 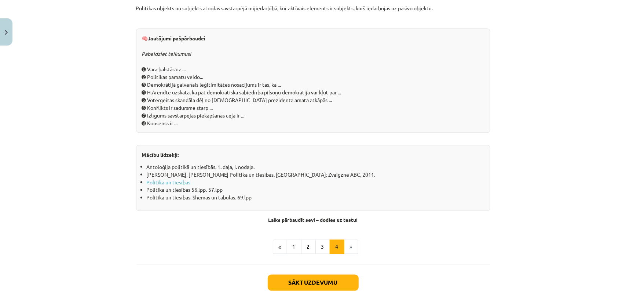 I want to click on button: 1, so click(x=294, y=247).